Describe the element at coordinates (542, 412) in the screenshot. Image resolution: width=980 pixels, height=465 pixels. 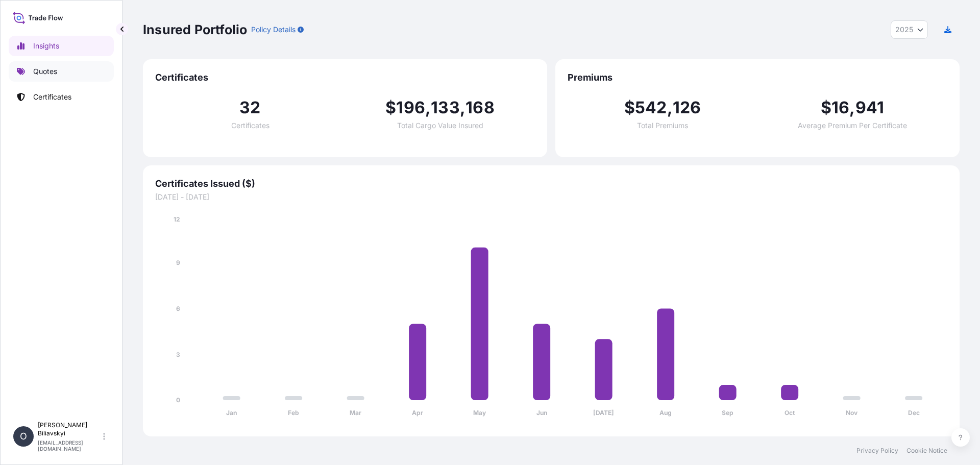
I see `tspan: Jun` at that location.